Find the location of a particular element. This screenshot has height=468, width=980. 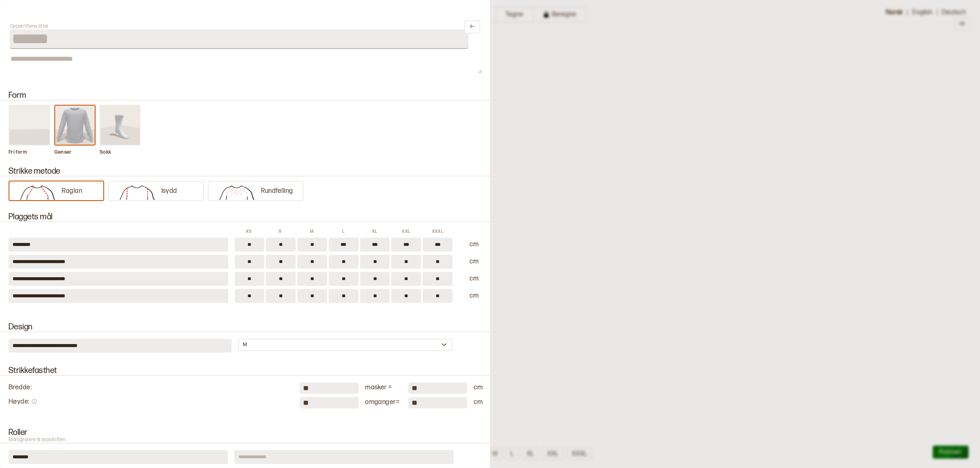

p: XL is located at coordinates (375, 232).